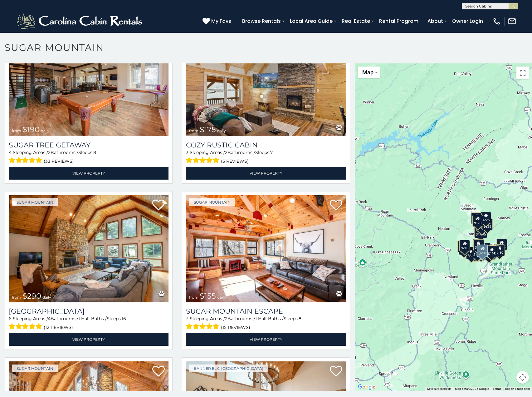  I want to click on img: White-1-2.png, so click(80, 21).